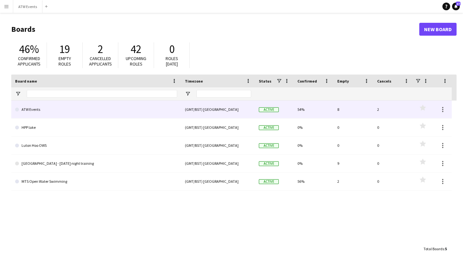 This screenshot has height=265, width=463. What do you see at coordinates (65, 49) in the screenshot?
I see `span: 19` at bounding box center [65, 49].